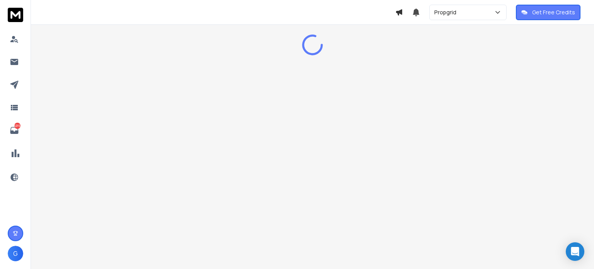  What do you see at coordinates (575, 251) in the screenshot?
I see `div: Open Intercom Messenger` at bounding box center [575, 251].